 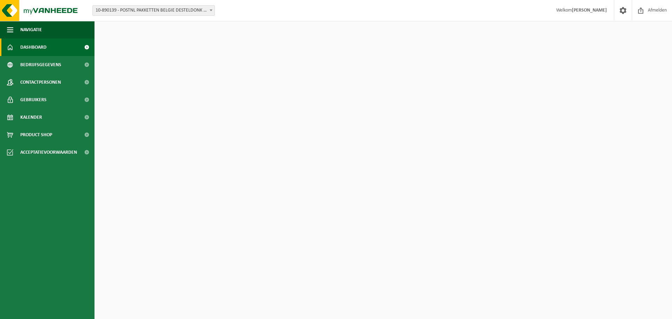 I want to click on span: Kalender, so click(x=31, y=117).